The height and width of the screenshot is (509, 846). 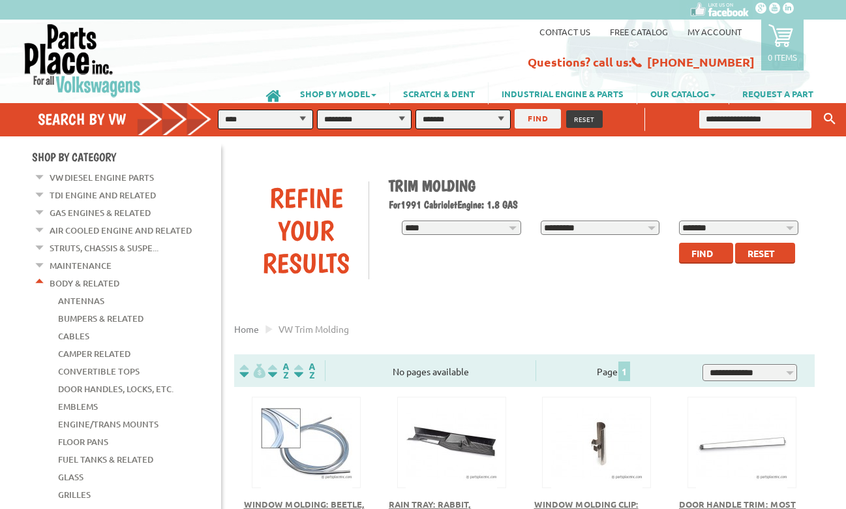 I want to click on a: Maintenance, so click(x=80, y=266).